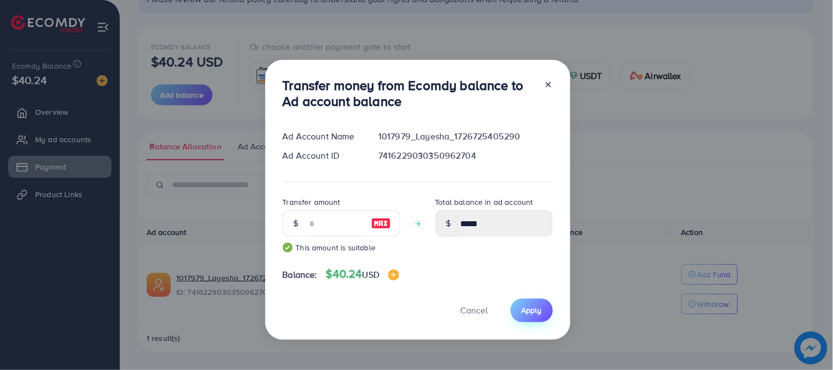 This screenshot has height=370, width=833. What do you see at coordinates (300, 274) in the screenshot?
I see `span: Balance:` at bounding box center [300, 274].